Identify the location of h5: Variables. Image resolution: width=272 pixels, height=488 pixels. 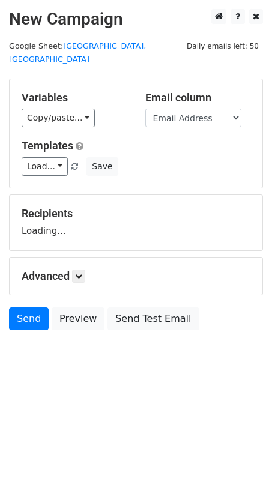
(74, 98).